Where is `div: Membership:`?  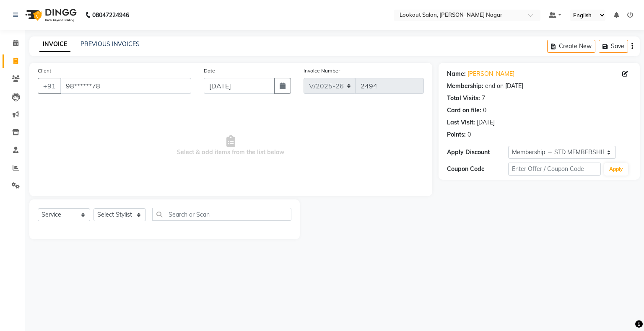
div: Membership: is located at coordinates (465, 86).